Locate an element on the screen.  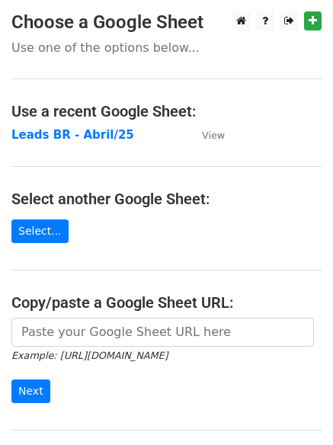
strong: Leads BR - Abril/25 is located at coordinates (72, 135).